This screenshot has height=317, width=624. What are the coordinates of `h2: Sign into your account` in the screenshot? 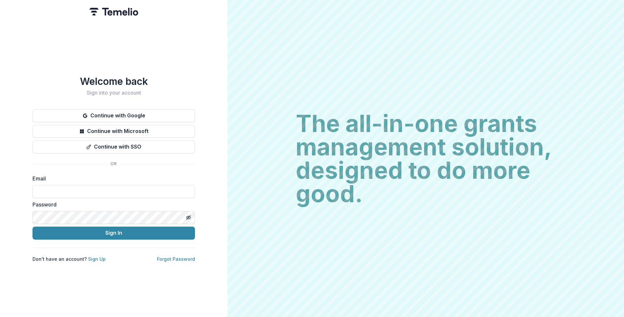 It's located at (114, 93).